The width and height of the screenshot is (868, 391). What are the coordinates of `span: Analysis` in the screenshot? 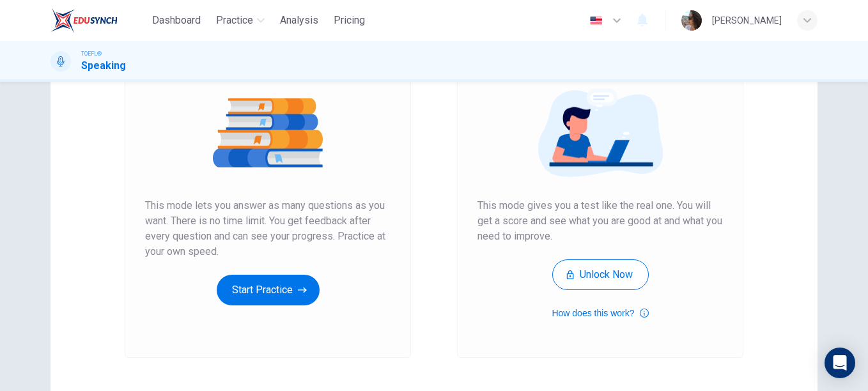 It's located at (299, 20).